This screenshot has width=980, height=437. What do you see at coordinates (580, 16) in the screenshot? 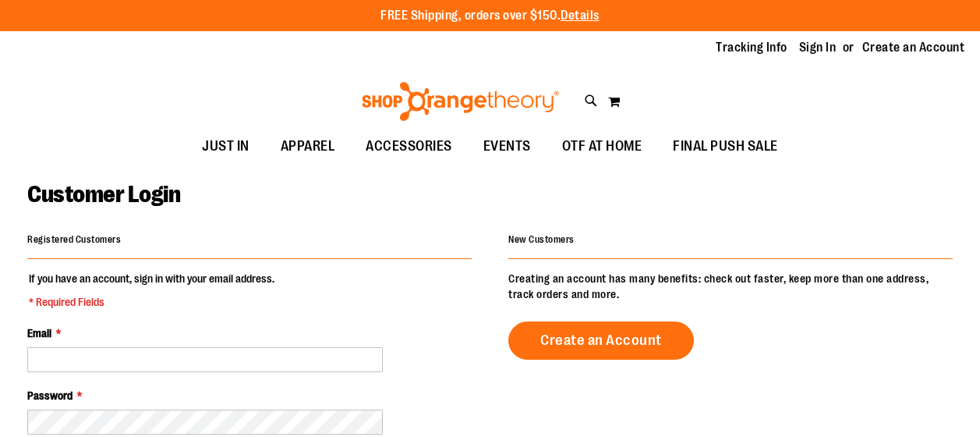
I see `a: Details` at bounding box center [580, 16].